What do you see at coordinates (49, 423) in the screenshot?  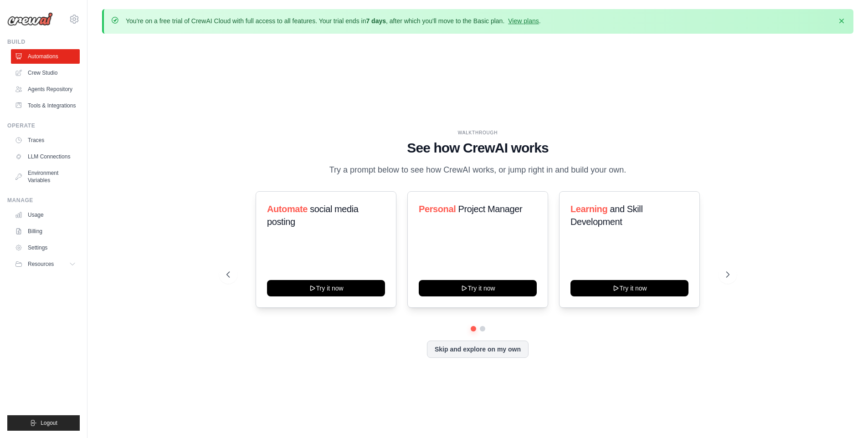 I see `span: Logout` at bounding box center [49, 423].